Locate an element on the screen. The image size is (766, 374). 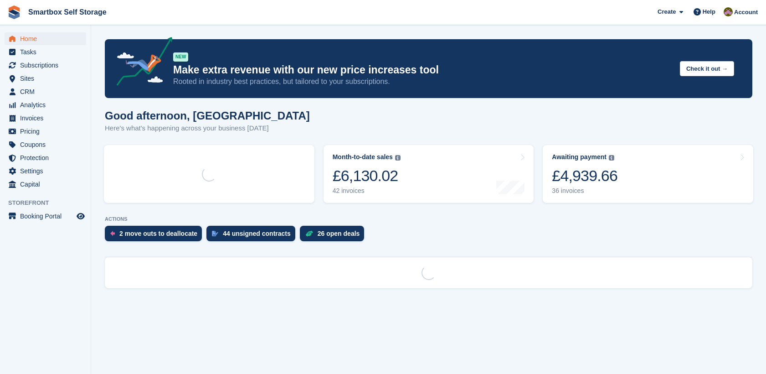
div: 36 invoices is located at coordinates (585, 191).